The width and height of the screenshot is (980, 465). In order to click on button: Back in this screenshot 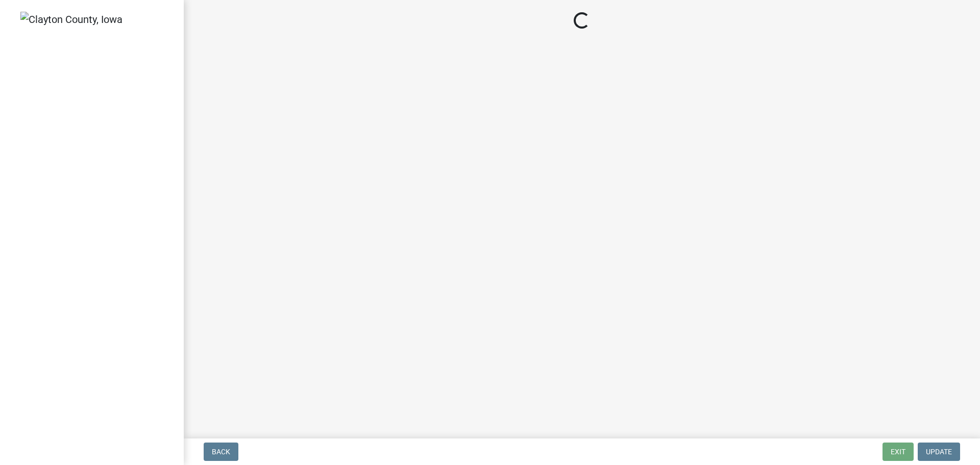, I will do `click(221, 452)`.